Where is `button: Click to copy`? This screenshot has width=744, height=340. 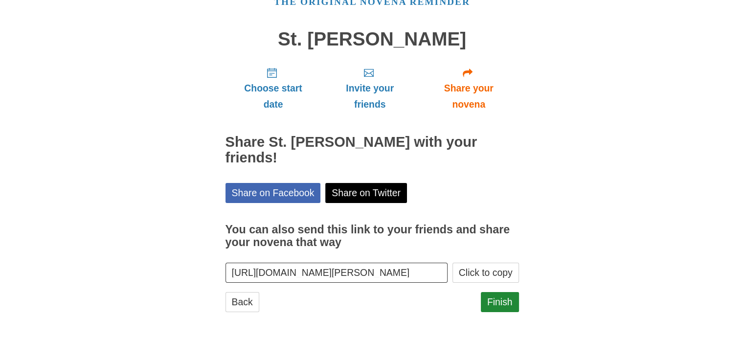
button: Click to copy is located at coordinates (486, 273).